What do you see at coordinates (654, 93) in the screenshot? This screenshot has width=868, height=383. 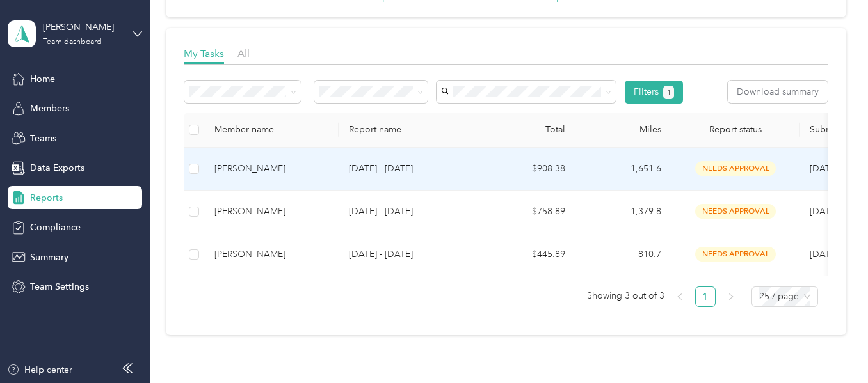 I see `button: Filters1` at bounding box center [654, 93].